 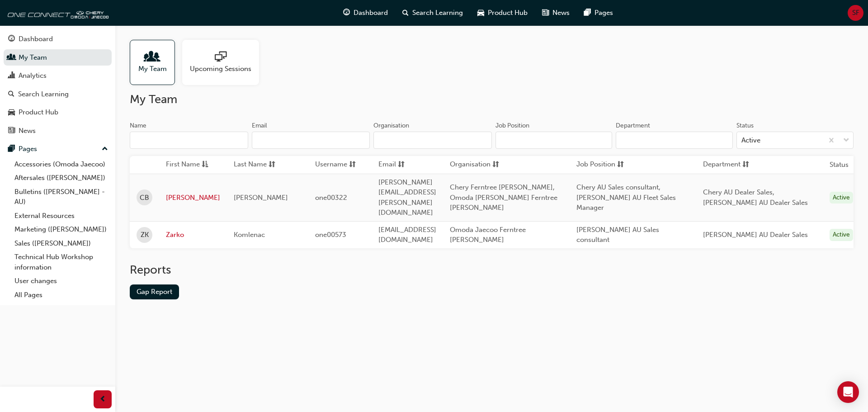 I want to click on span: sessionType_ONLINE_URL-icon, so click(x=221, y=57).